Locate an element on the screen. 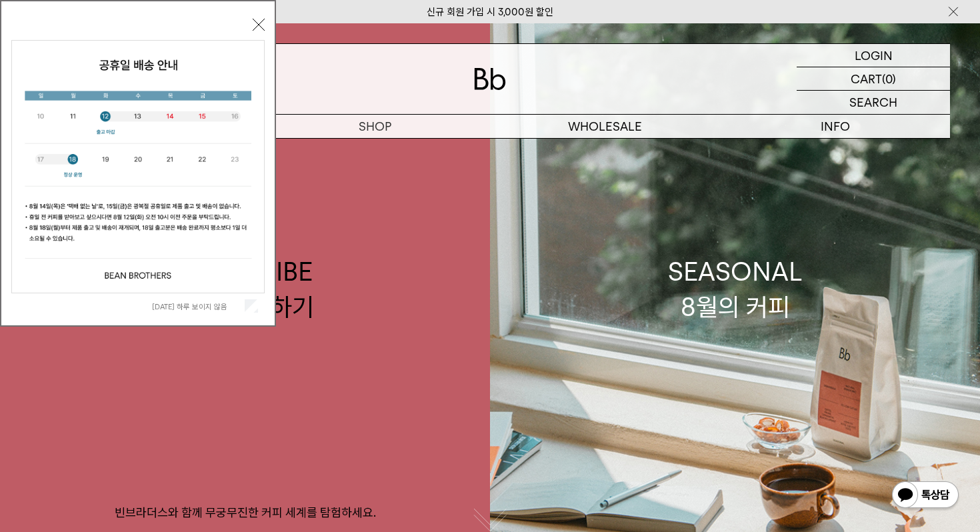 This screenshot has height=532, width=980. p: WHOLESALE is located at coordinates (604, 125).